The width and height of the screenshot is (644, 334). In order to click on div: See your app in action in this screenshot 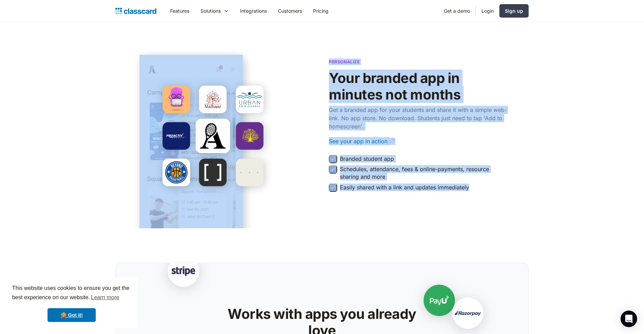, I will do `click(359, 138)`.